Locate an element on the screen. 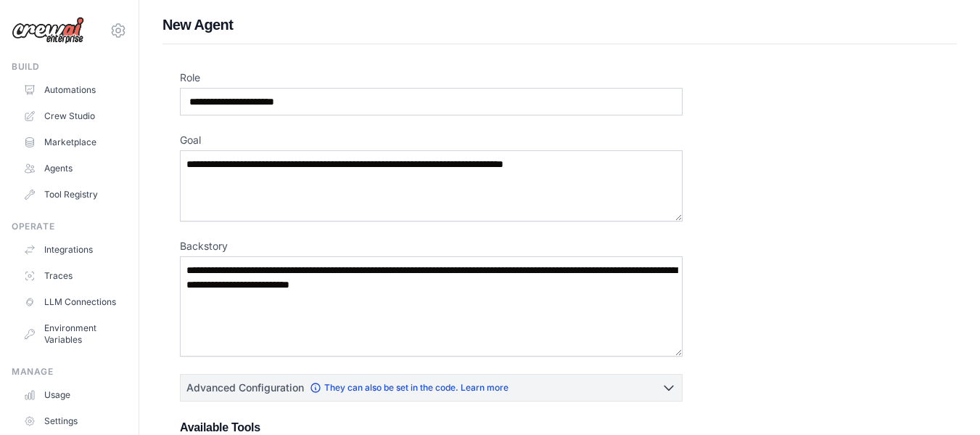  a: Traces is located at coordinates (72, 276).